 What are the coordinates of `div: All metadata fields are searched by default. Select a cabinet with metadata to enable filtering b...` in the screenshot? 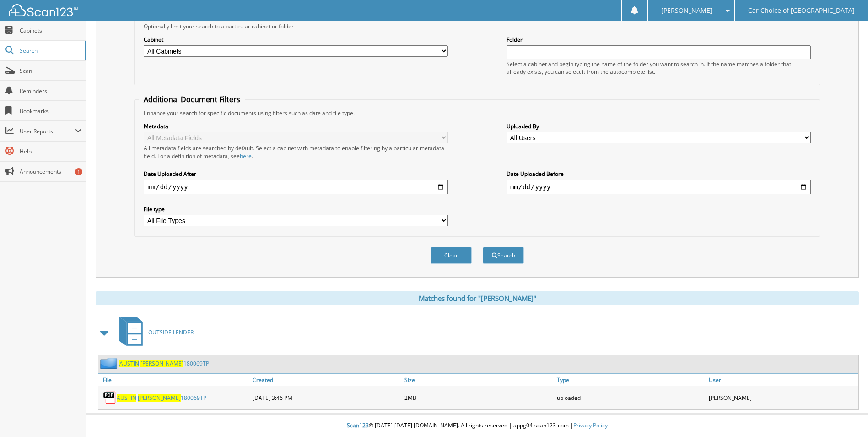 It's located at (296, 152).